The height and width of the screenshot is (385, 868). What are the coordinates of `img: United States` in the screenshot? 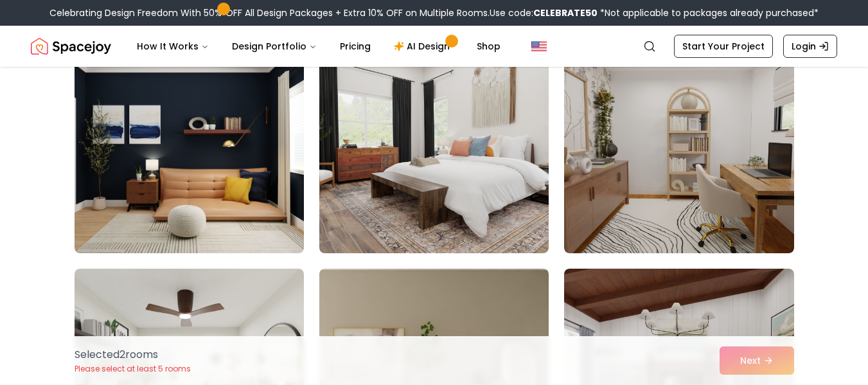 It's located at (539, 46).